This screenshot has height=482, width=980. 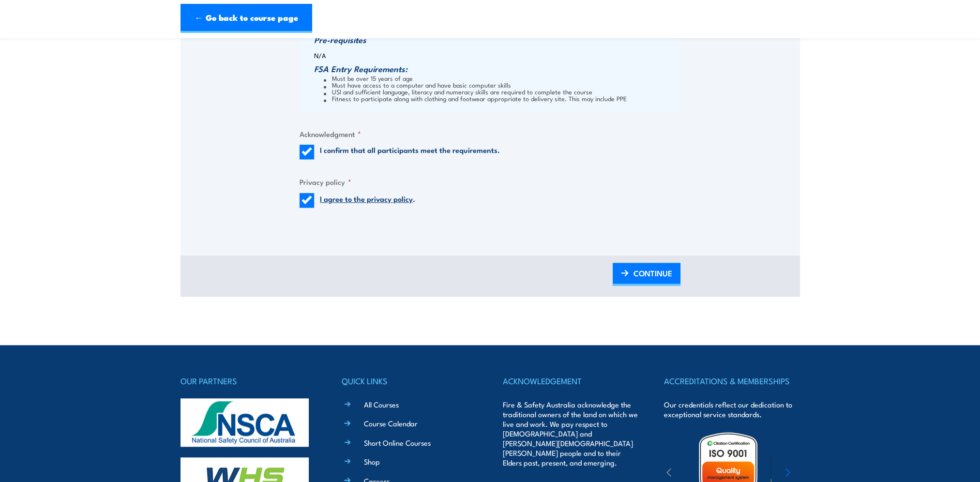 What do you see at coordinates (501, 85) in the screenshot?
I see `li: Must have access to a computer and have basic computer skills` at bounding box center [501, 85].